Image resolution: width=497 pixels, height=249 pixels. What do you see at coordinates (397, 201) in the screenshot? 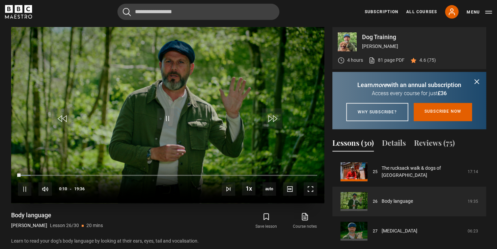
I see `a: Body language` at bounding box center [397, 201].